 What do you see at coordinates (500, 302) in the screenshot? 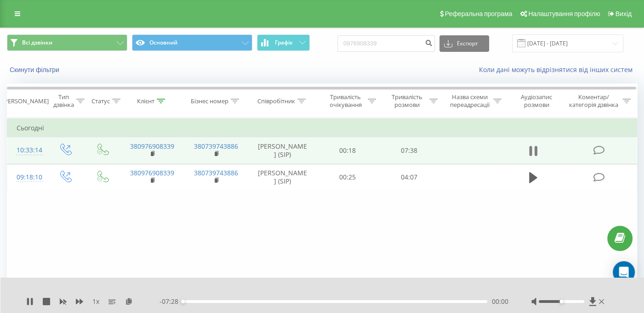
I see `span: 00:00` at bounding box center [500, 302].